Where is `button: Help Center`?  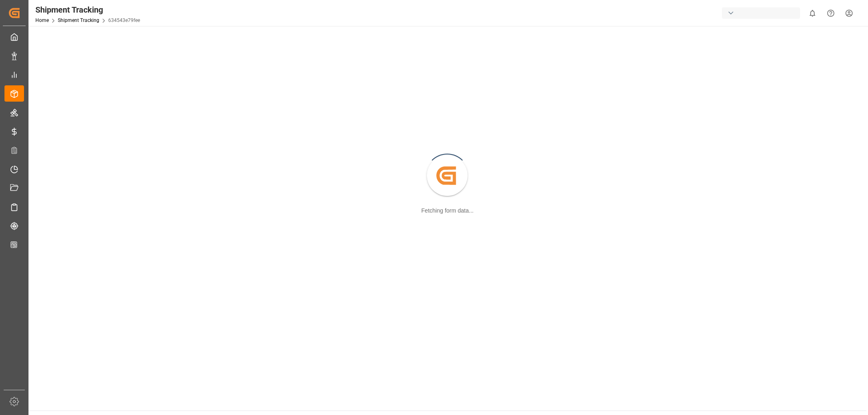
button: Help Center is located at coordinates (831, 13).